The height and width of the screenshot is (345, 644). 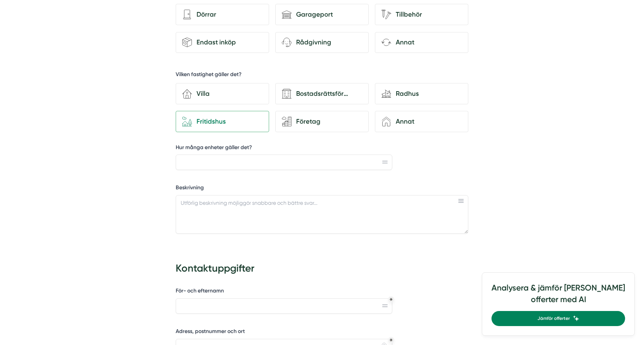 What do you see at coordinates (284, 333) in the screenshot?
I see `label: Adress, postnummer och ort` at bounding box center [284, 333].